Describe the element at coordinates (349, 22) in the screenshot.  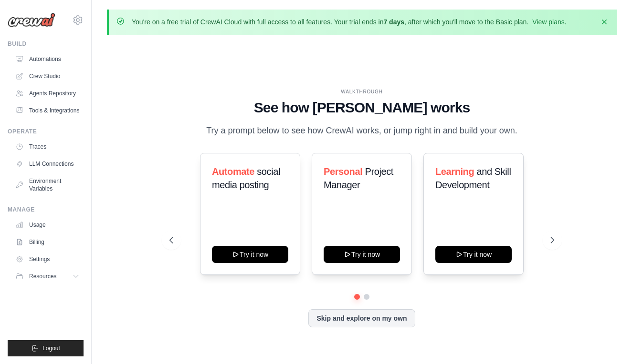
I see `p: You're on a free trial of CrewAI Cloud with full access to all features. Your trial ends in , aft...` at that location.